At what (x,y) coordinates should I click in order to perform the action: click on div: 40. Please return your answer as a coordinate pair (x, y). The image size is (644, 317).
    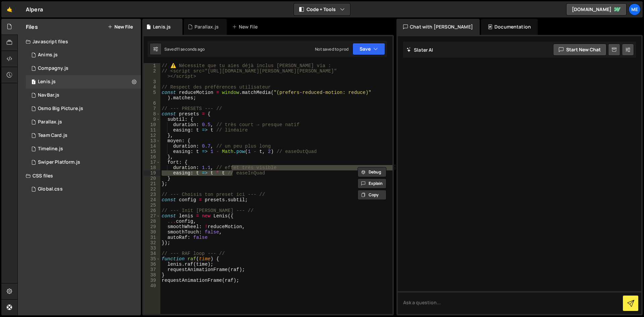
    Looking at the image, I should click on (152, 286).